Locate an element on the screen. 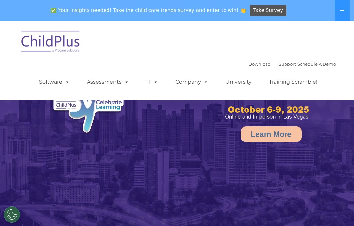  span: Take Survey is located at coordinates (268, 10).